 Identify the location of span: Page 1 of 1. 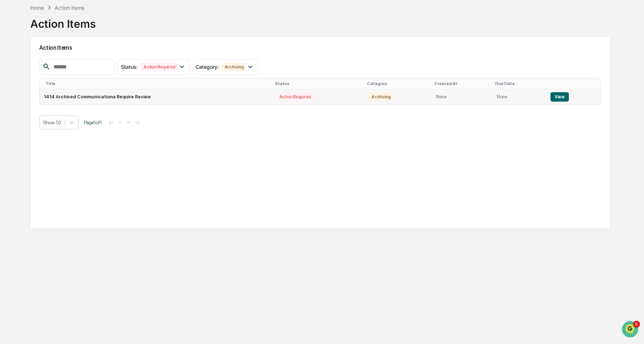
(93, 122).